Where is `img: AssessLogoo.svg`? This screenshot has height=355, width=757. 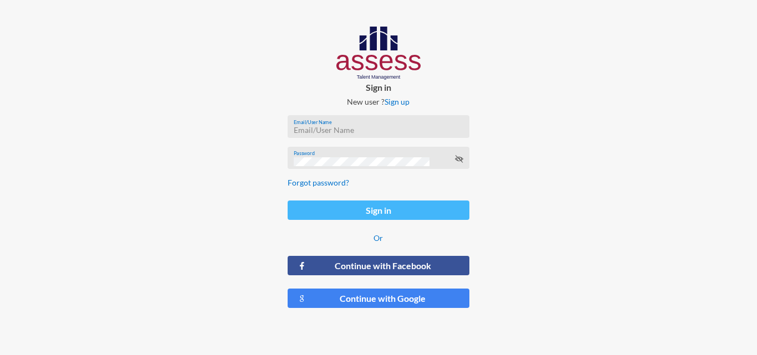
img: AssessLogoo.svg is located at coordinates (378, 53).